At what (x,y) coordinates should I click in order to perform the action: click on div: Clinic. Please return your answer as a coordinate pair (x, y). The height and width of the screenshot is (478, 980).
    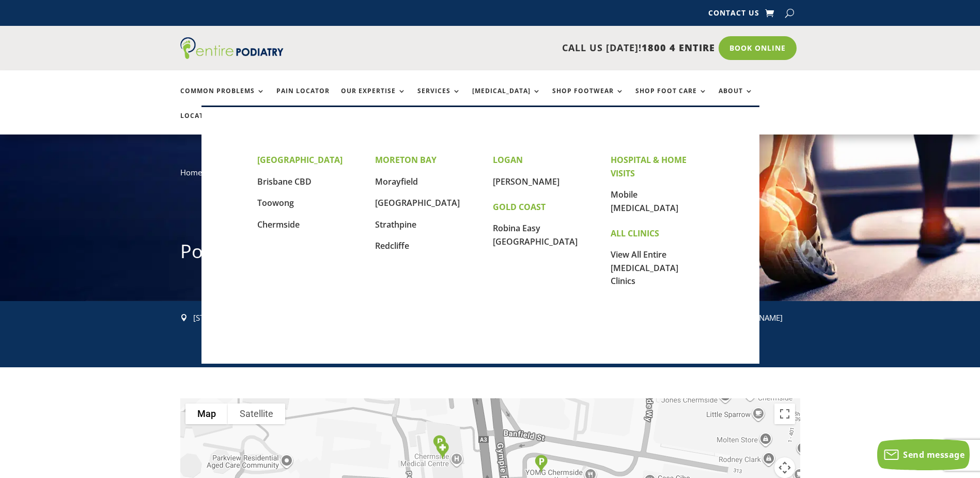
    Looking at the image, I should click on (442, 450).